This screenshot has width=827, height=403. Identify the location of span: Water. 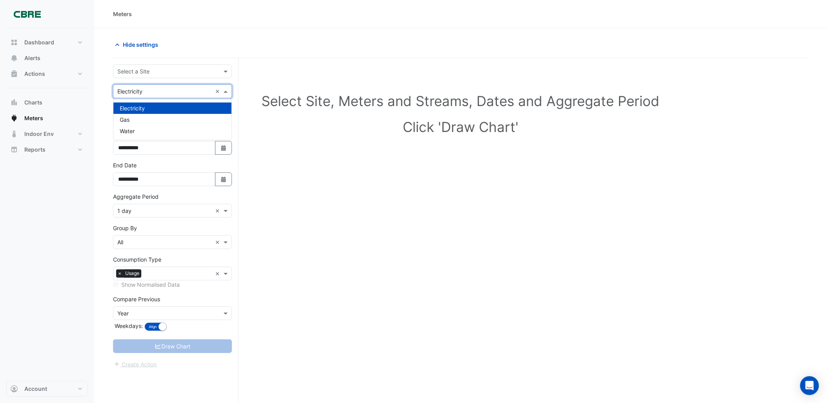
(127, 131).